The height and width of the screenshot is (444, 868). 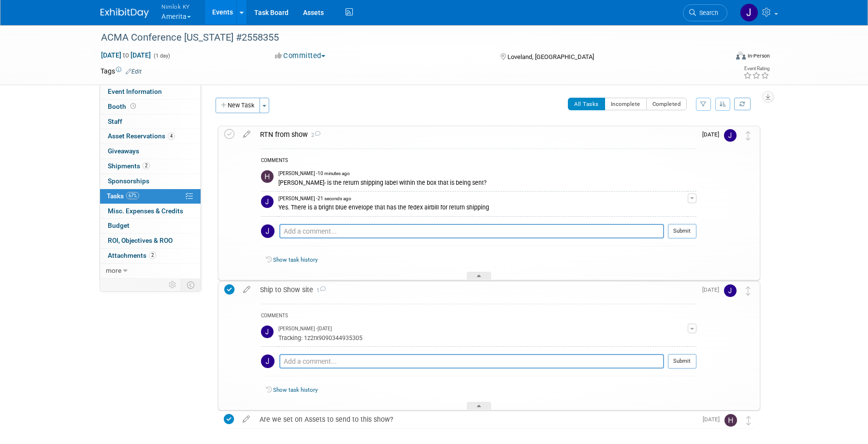 I want to click on td: Toggle Event Tabs, so click(x=191, y=285).